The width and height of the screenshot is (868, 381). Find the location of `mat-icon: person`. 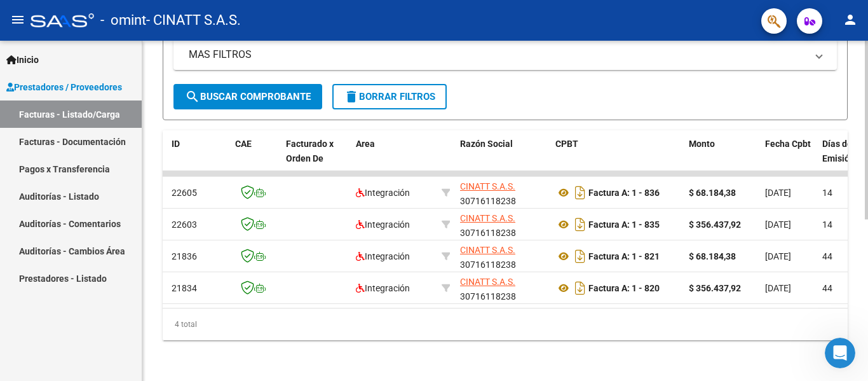

mat-icon: person is located at coordinates (850, 20).